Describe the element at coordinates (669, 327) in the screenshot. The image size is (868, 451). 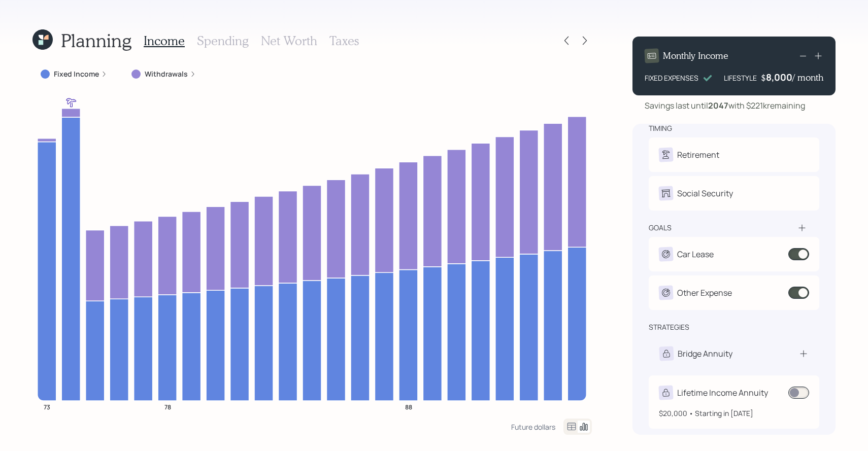
I see `div: strategies` at that location.